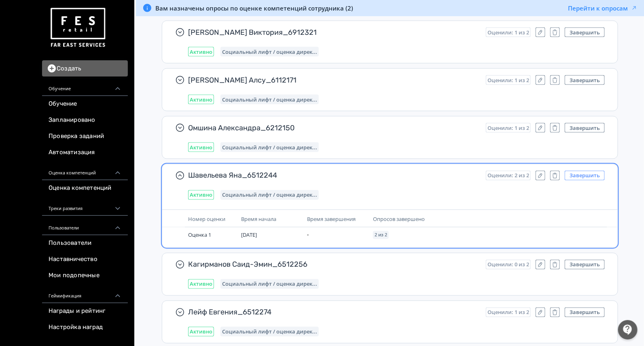 The height and width of the screenshot is (346, 644). What do you see at coordinates (331, 219) in the screenshot?
I see `span: Время завершения` at bounding box center [331, 219].